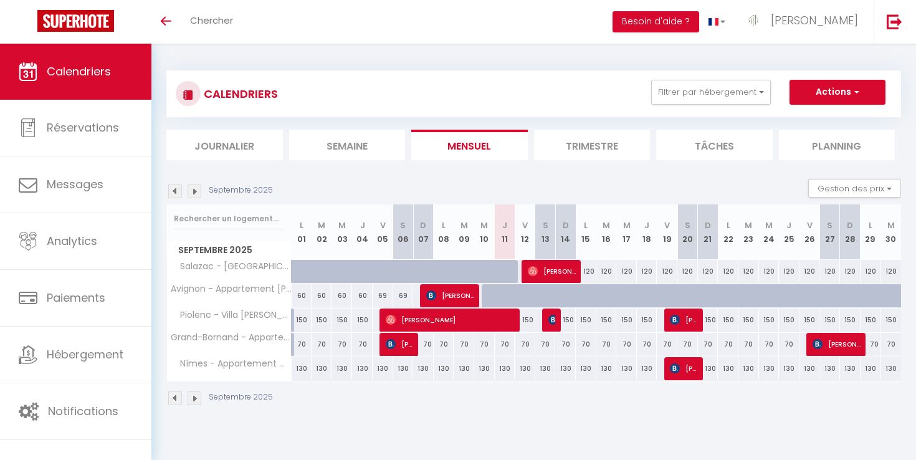 The height and width of the screenshot is (460, 916). Describe the element at coordinates (322, 232) in the screenshot. I see `th: 02` at that location.